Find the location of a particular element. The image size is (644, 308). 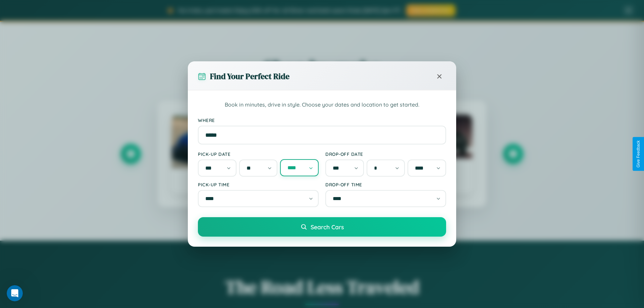

label: Where is located at coordinates (322, 120).